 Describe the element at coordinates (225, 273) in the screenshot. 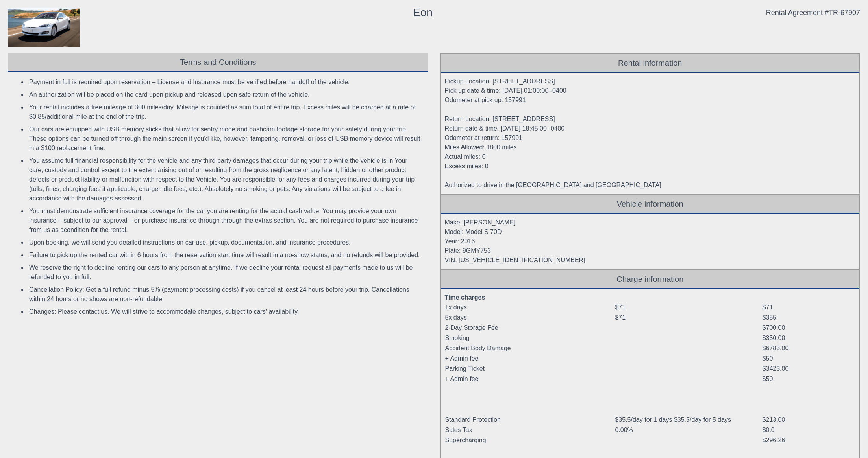

I see `li: We reserve the right to decline renting our cars to any person at anytime. If we decline your ren...` at that location.